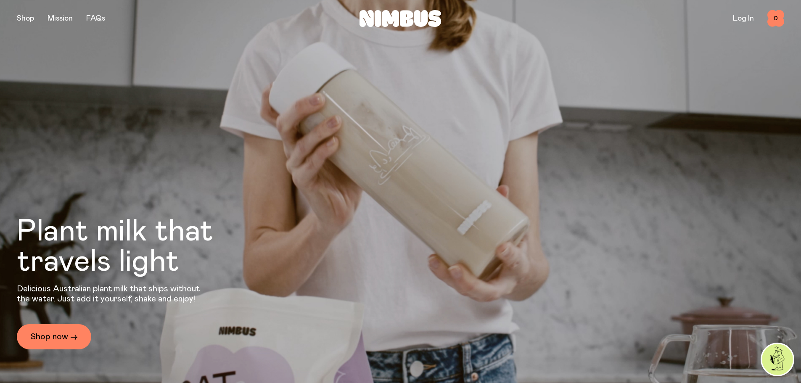 The image size is (801, 383). What do you see at coordinates (777, 360) in the screenshot?
I see `img: agent` at bounding box center [777, 360].